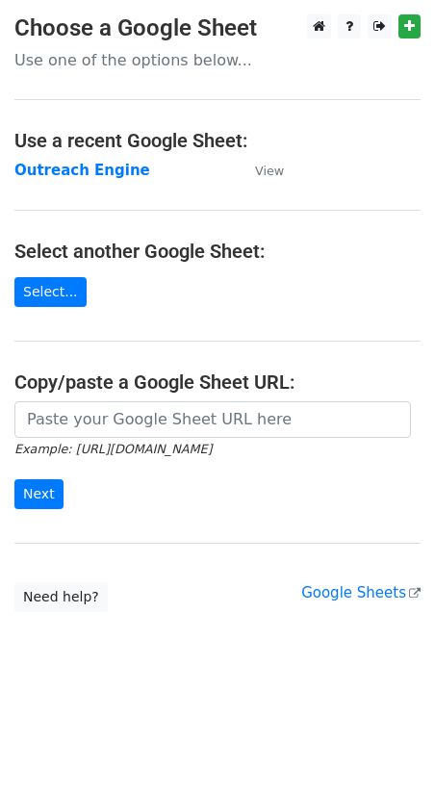 The width and height of the screenshot is (435, 792). What do you see at coordinates (50, 292) in the screenshot?
I see `a: Select...` at bounding box center [50, 292].